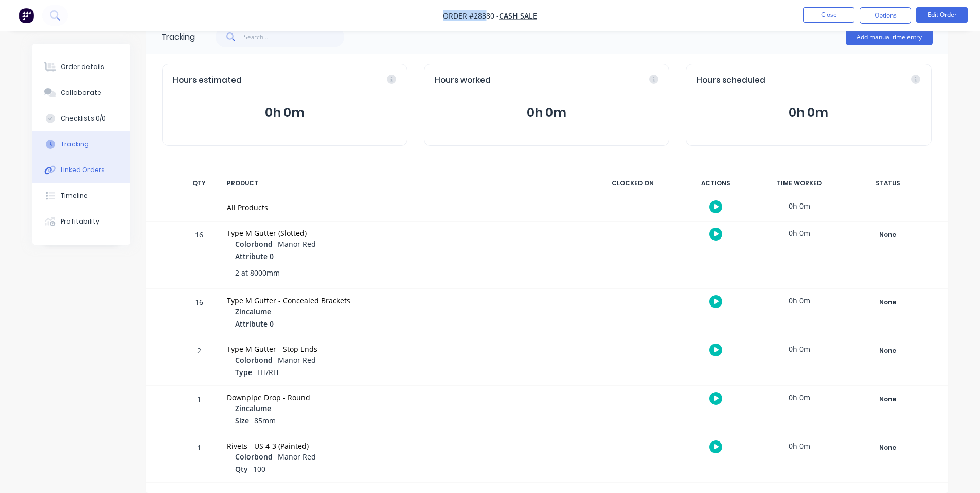  Describe the element at coordinates (405, 233) in the screenshot. I see `div: Type M Gutter (Slotted)` at that location.